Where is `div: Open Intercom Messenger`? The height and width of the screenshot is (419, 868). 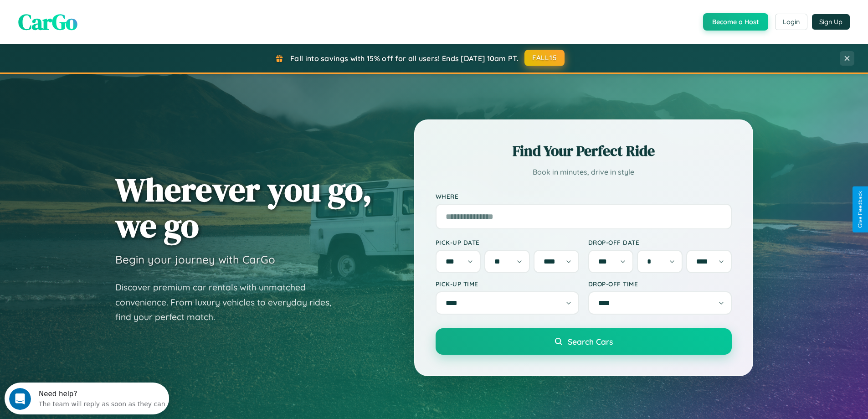 div: Open Intercom Messenger is located at coordinates (86, 16).